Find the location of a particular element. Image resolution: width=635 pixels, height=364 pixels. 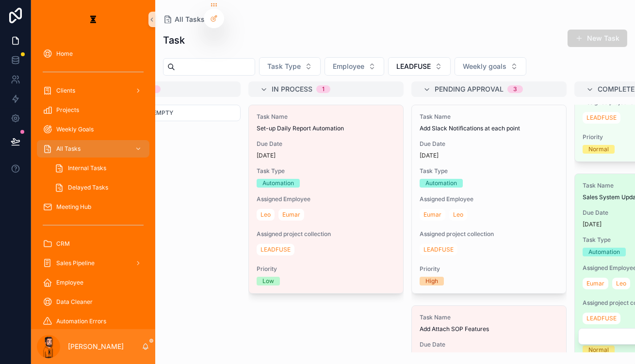

span: In Process is located at coordinates (292, 89).